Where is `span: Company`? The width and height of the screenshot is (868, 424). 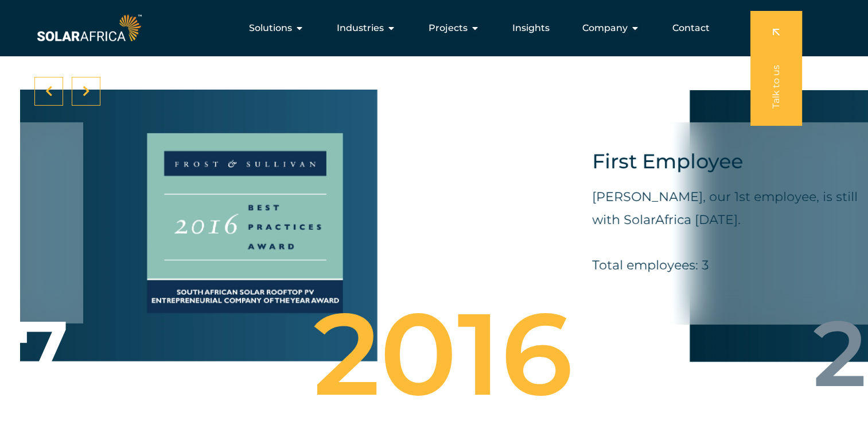 span: Company is located at coordinates (605, 28).